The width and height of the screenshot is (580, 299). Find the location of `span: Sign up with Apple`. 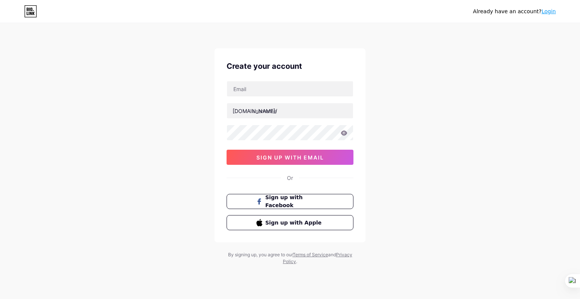

span: Sign up with Apple is located at coordinates (295, 223).